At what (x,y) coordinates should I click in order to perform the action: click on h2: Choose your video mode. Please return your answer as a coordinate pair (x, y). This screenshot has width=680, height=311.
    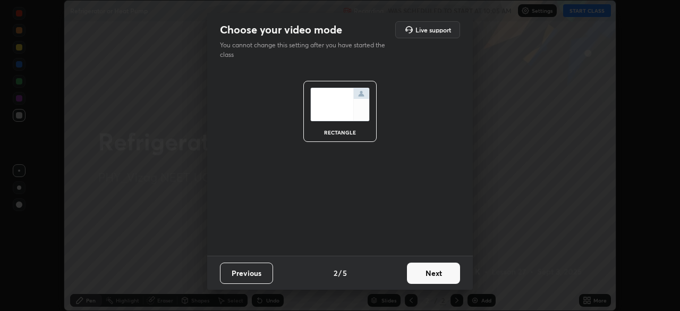
    Looking at the image, I should click on (281, 30).